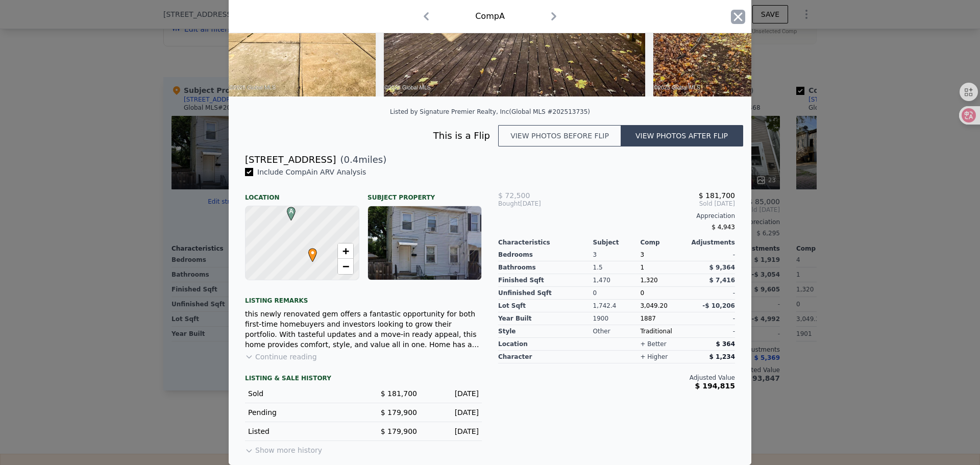 This screenshot has width=980, height=465. Describe the element at coordinates (490, 17) in the screenshot. I see `div: Comp A` at that location.